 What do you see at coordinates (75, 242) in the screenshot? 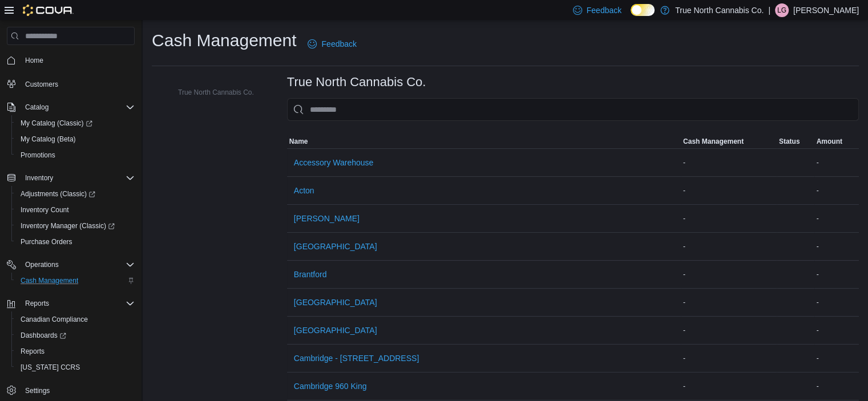
I see `button: Purchase Orders` at bounding box center [75, 242].